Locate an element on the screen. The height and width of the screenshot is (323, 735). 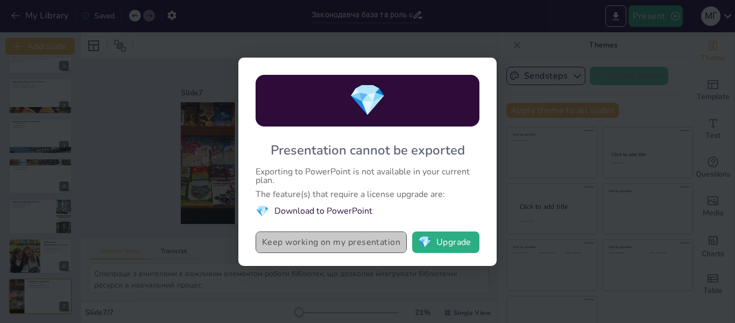
button: Keep working on my presentation is located at coordinates (331, 242).